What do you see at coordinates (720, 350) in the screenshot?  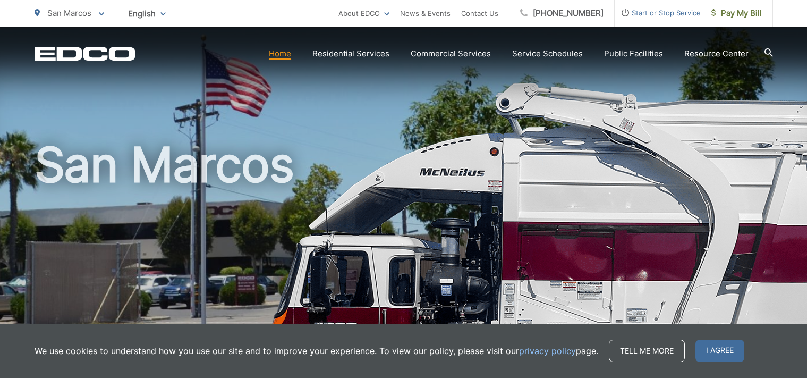 I see `span: I agree` at bounding box center [720, 350].